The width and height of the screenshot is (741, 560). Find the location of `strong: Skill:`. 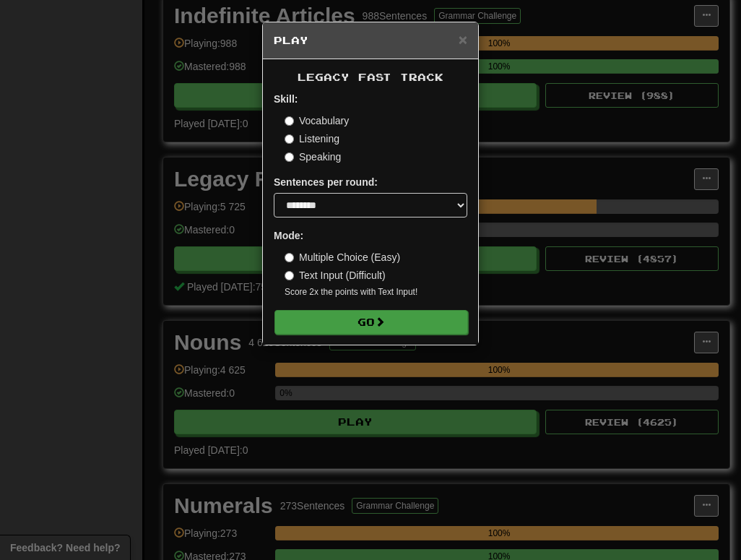

strong: Skill: is located at coordinates (286, 99).